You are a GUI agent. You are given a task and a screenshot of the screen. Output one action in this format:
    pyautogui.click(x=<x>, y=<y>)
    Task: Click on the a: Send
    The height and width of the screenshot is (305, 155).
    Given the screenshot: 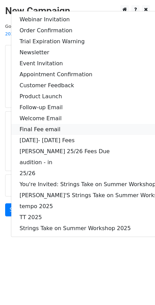 What is the action you would take?
    pyautogui.click(x=16, y=210)
    